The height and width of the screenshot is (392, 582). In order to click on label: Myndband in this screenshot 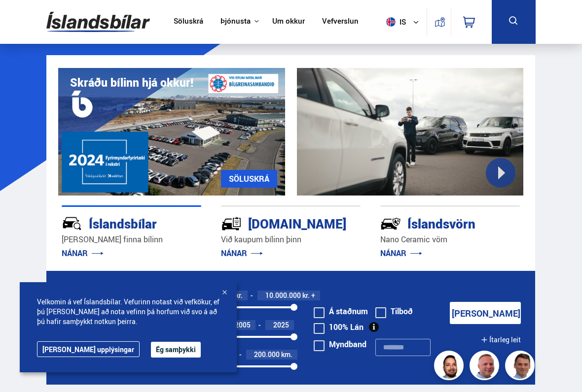, I will do `click(340, 345)`.